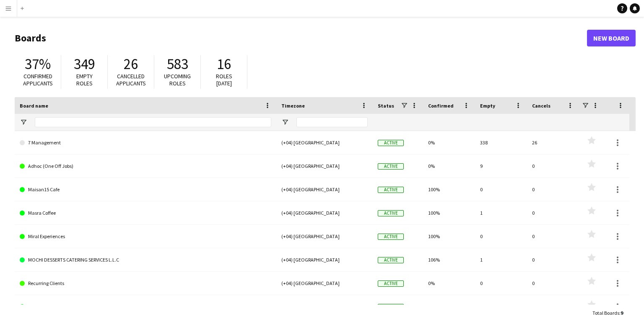  Describe the element at coordinates (38, 79) in the screenshot. I see `span: Confirmed applicants` at that location.